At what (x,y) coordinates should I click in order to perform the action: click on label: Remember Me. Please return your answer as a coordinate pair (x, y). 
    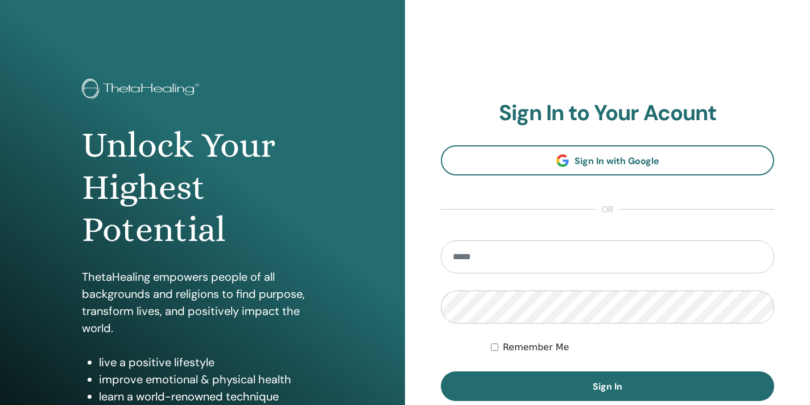
    Looking at the image, I should click on (536, 347).